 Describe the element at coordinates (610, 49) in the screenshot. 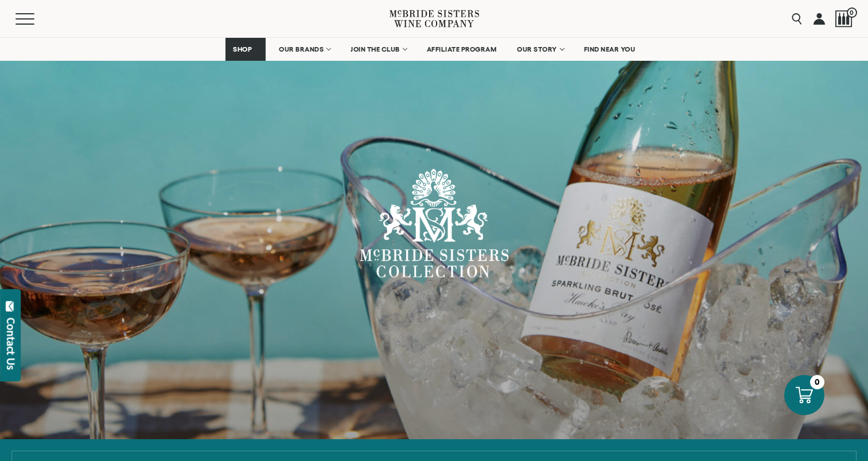

I see `a: FIND NEAR YOU` at that location.